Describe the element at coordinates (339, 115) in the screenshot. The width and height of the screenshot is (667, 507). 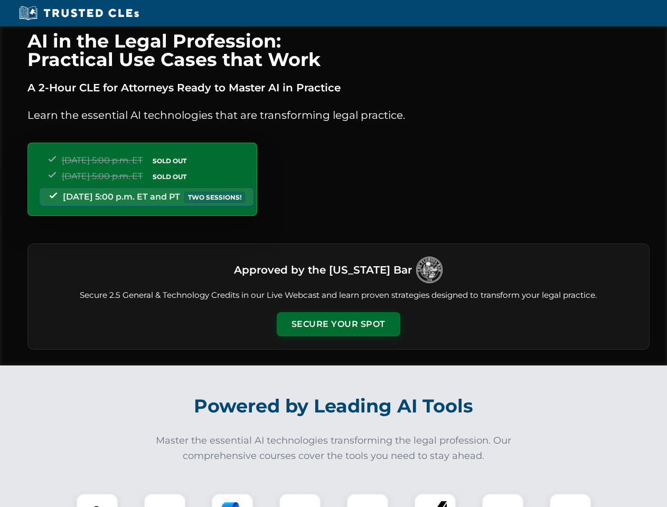
I see `p: Learn the essential AI technologies that are transforming legal practice.` at that location.